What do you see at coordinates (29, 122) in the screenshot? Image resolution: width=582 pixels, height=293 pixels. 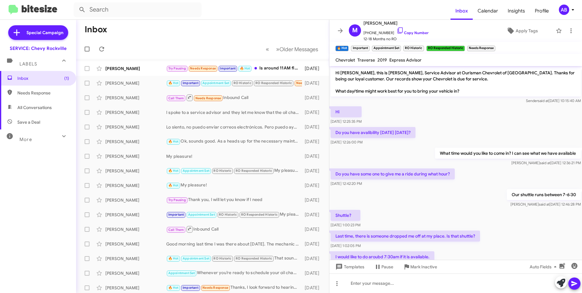 I see `span: Save a Deal` at bounding box center [29, 122].